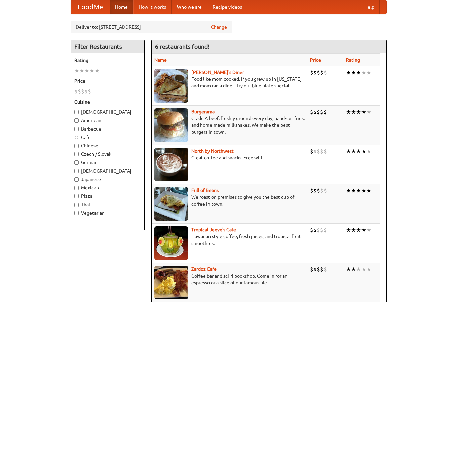 The height and width of the screenshot is (476, 457). I want to click on a: Home, so click(121, 7).